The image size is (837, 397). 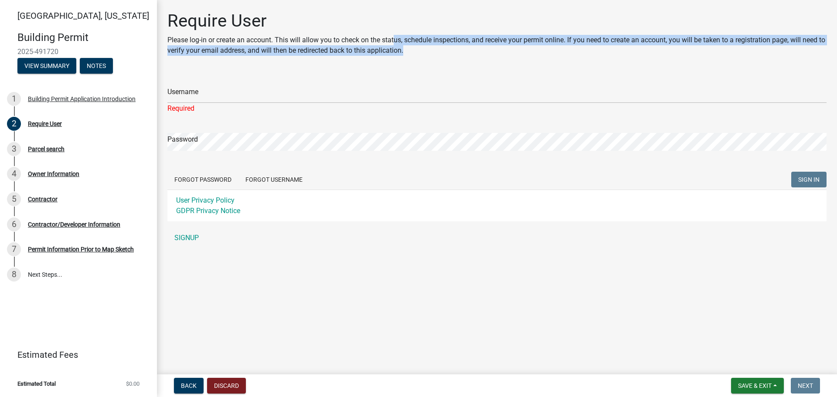 What do you see at coordinates (757, 386) in the screenshot?
I see `button: Save & Exit` at bounding box center [757, 386].